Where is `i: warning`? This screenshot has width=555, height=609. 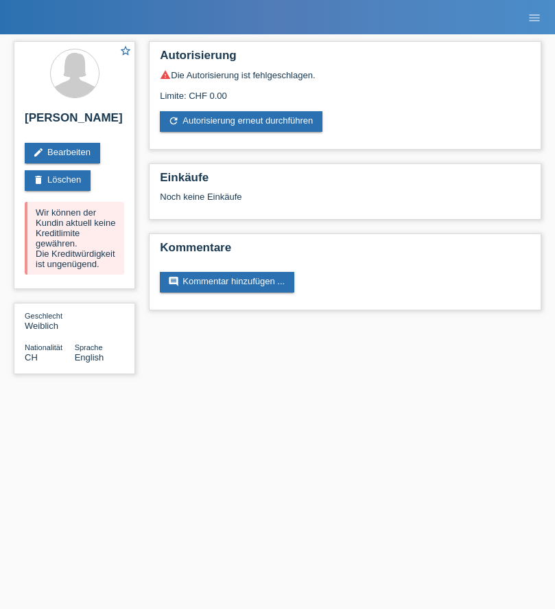
i: warning is located at coordinates (165, 75).